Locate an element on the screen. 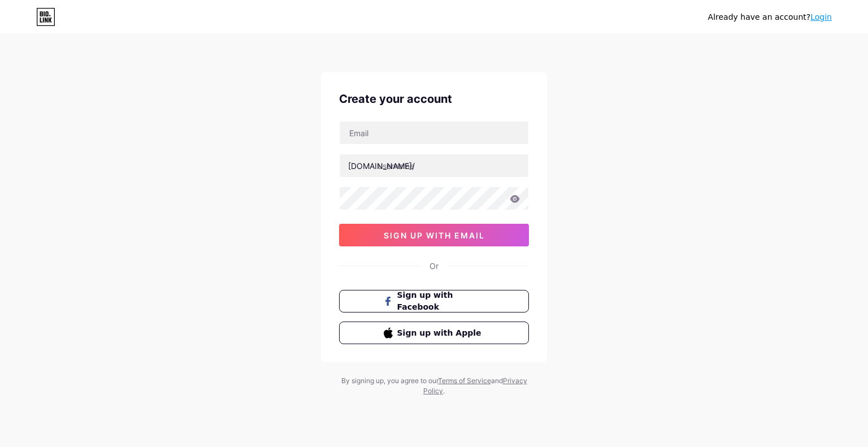  a: Terms of Service is located at coordinates (464, 380).